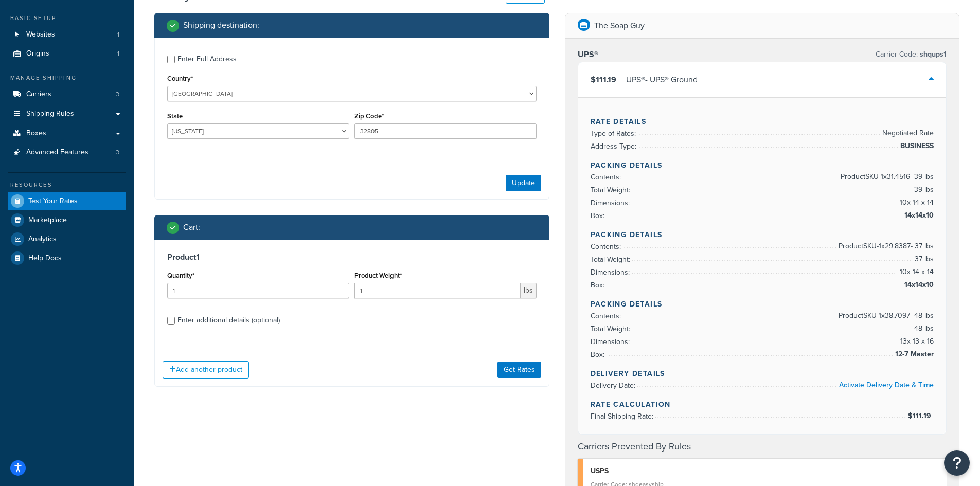 Image resolution: width=980 pixels, height=486 pixels. I want to click on input: Enter Full Address, so click(171, 60).